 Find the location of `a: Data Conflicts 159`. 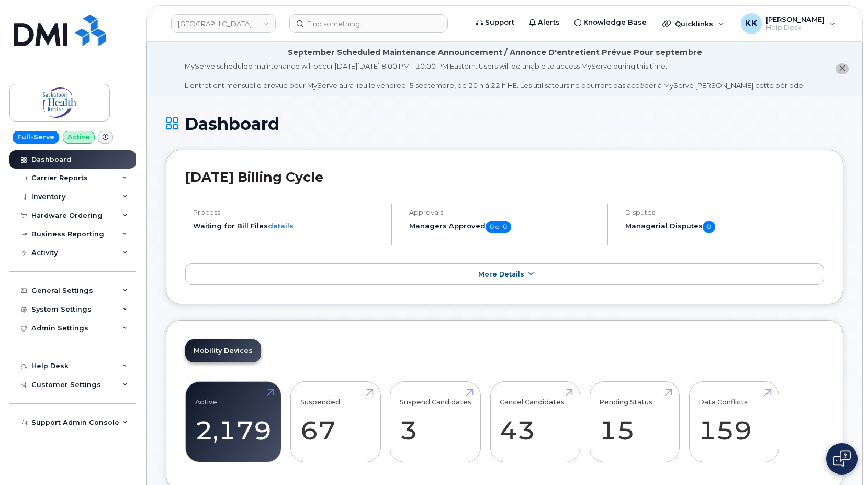

a: Data Conflicts 159 is located at coordinates (733, 422).